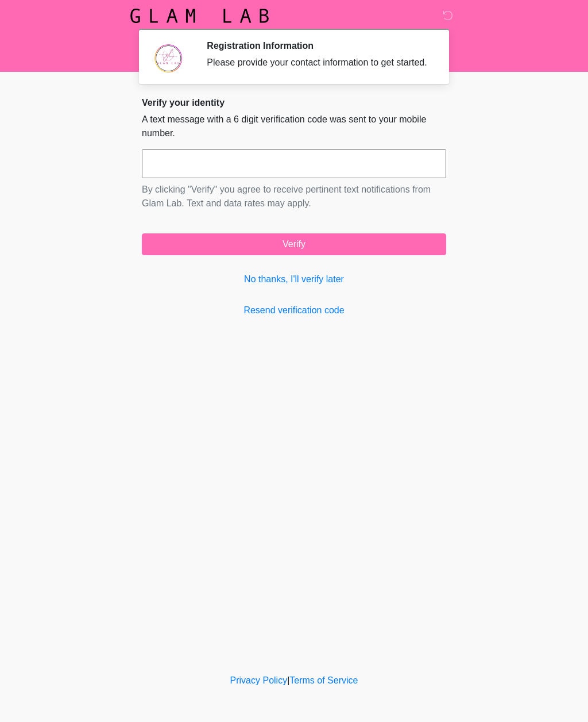 The width and height of the screenshot is (588, 722). Describe the element at coordinates (318, 46) in the screenshot. I see `h2: Registration Information` at that location.